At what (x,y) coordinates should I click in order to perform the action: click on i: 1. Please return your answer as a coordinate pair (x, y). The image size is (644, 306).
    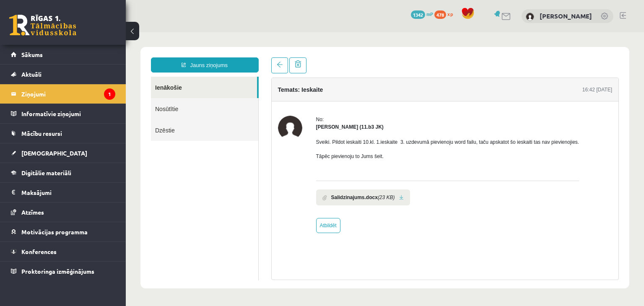
    Looking at the image, I should click on (109, 94).